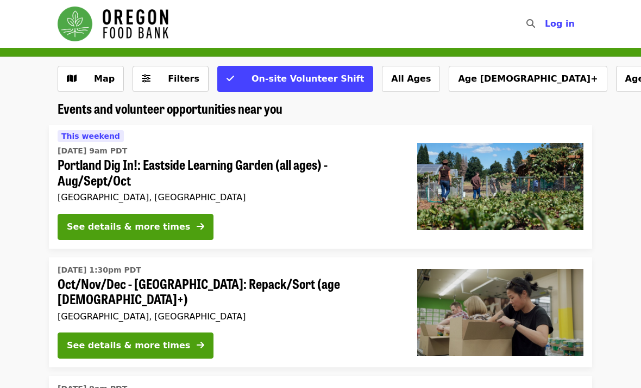 This screenshot has width=641, height=388. Describe the element at coordinates (411, 79) in the screenshot. I see `button: All Ages` at that location.